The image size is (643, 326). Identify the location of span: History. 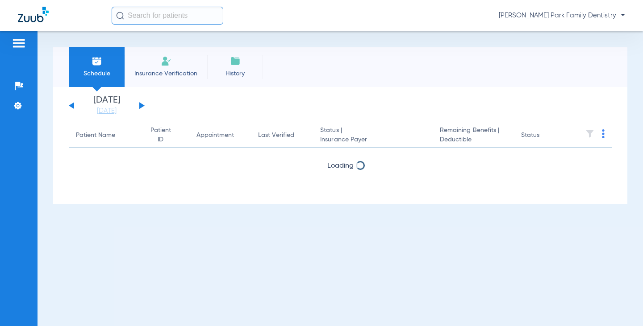
(235, 74).